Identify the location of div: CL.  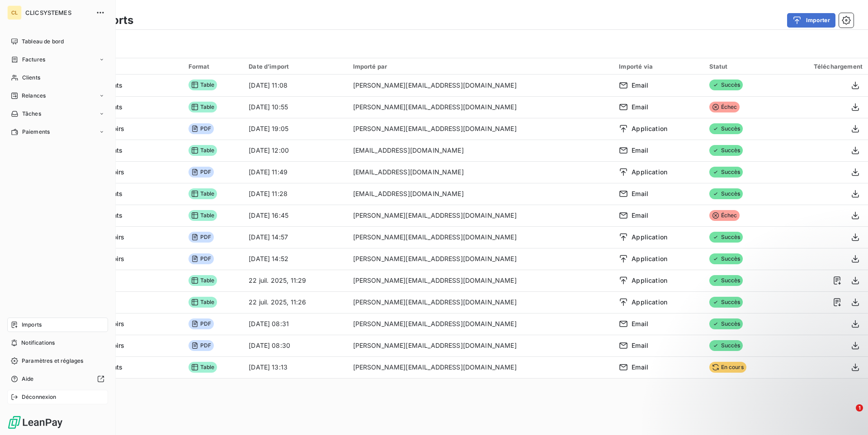
(14, 13).